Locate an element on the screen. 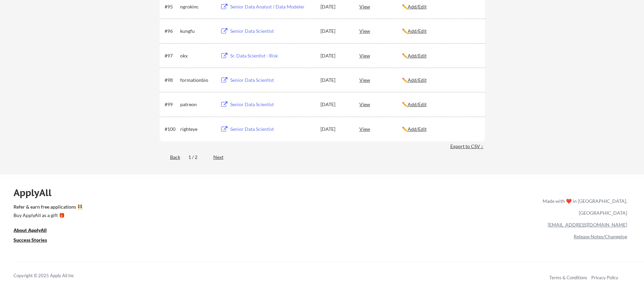  div: Next is located at coordinates (222, 157).